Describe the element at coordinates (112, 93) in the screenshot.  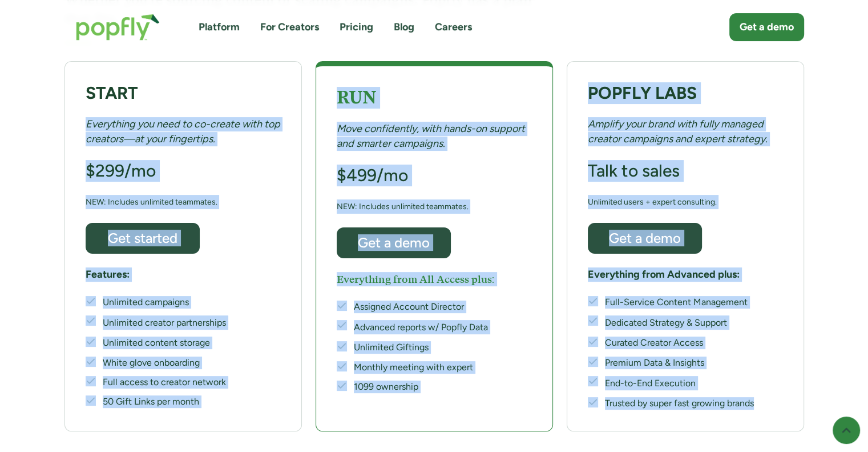
I see `strong: START` at that location.